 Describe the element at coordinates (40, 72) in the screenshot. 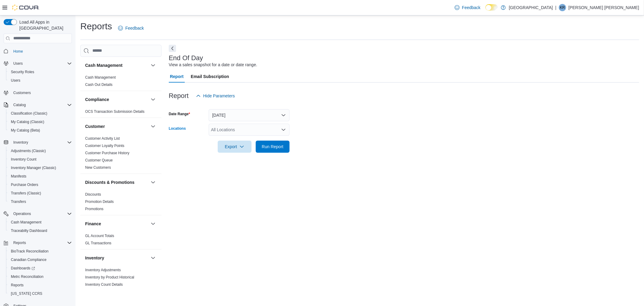

I see `button: Security Roles` at that location.